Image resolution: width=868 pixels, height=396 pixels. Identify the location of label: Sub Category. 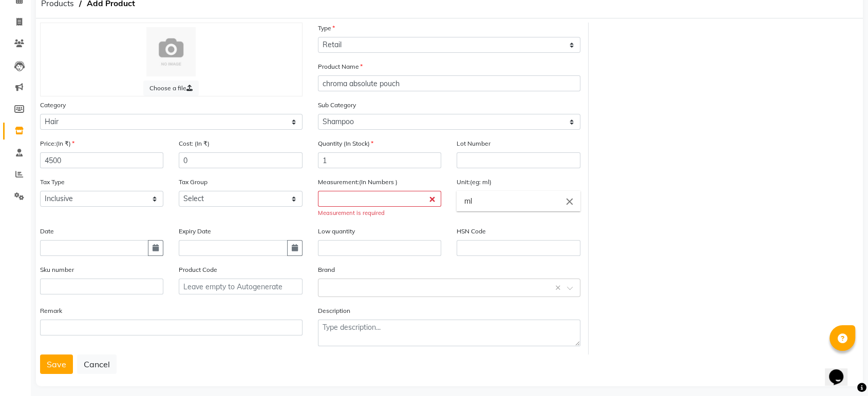
(337, 105).